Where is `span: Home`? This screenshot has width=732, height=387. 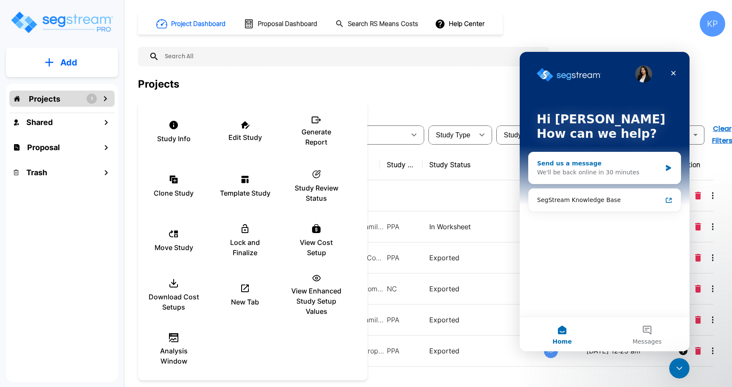
span: Home is located at coordinates (42, 289).